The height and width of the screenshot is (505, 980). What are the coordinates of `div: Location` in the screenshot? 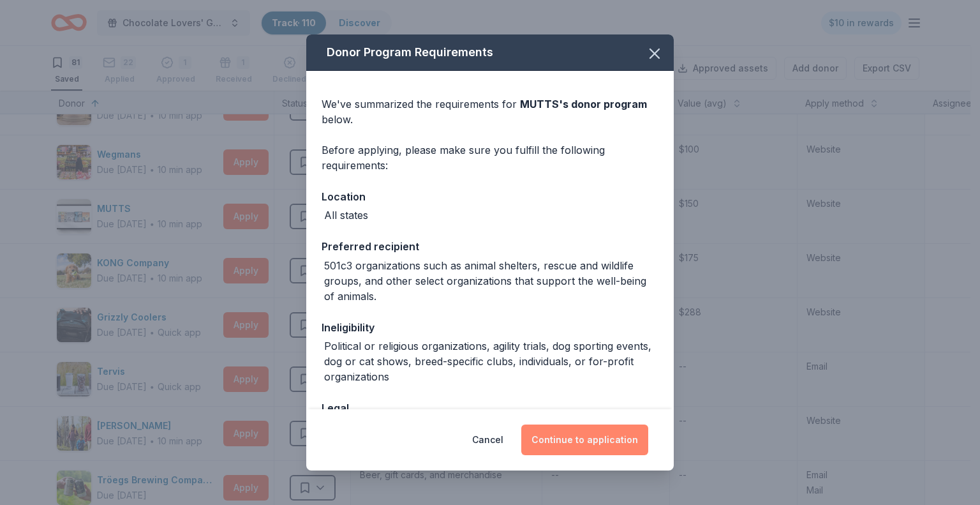 It's located at (490, 197).